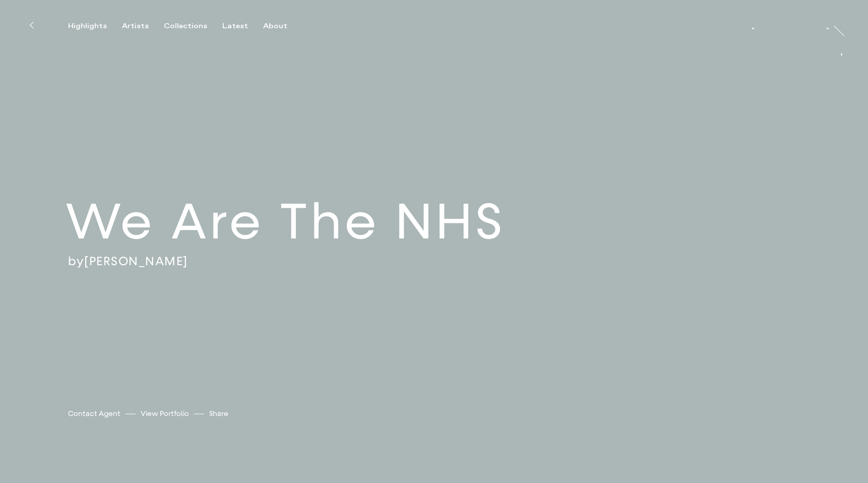 The width and height of the screenshot is (868, 483). Describe the element at coordinates (87, 26) in the screenshot. I see `div: Highlights` at that location.